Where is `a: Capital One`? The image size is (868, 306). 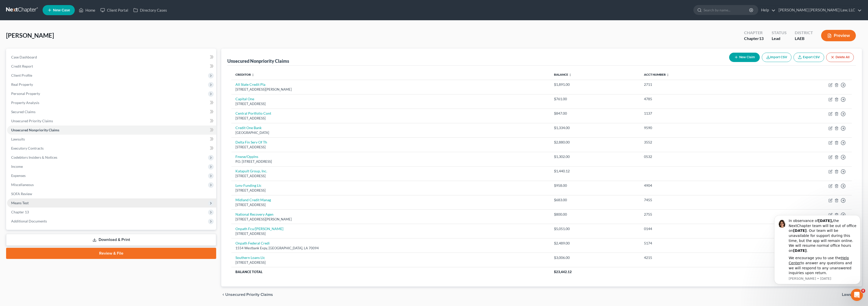
a: Capital One is located at coordinates (245, 99).